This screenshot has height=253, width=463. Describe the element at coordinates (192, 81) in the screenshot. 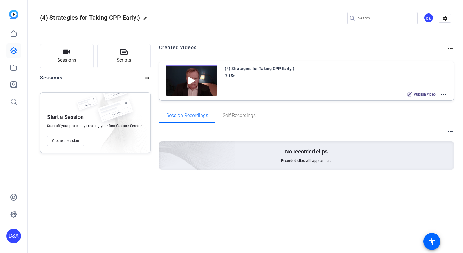

I see `img: Creator Project Thumbnail` at that location.